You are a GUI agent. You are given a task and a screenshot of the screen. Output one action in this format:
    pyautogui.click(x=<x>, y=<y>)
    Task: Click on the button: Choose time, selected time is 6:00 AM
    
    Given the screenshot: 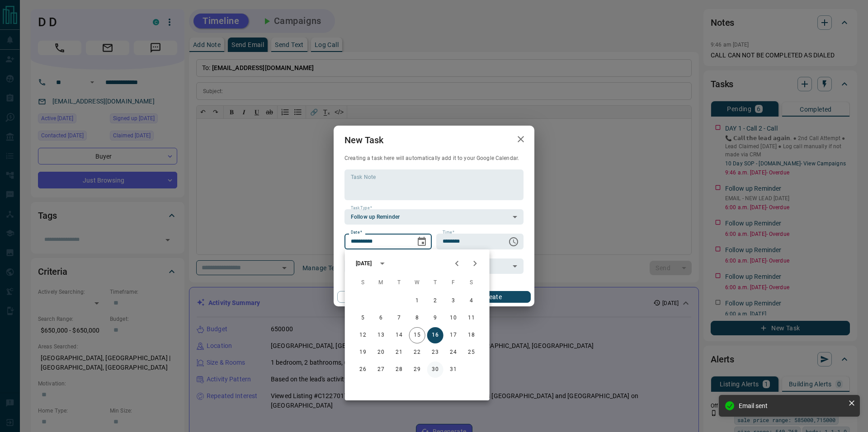 What is the action you would take?
    pyautogui.click(x=513, y=242)
    